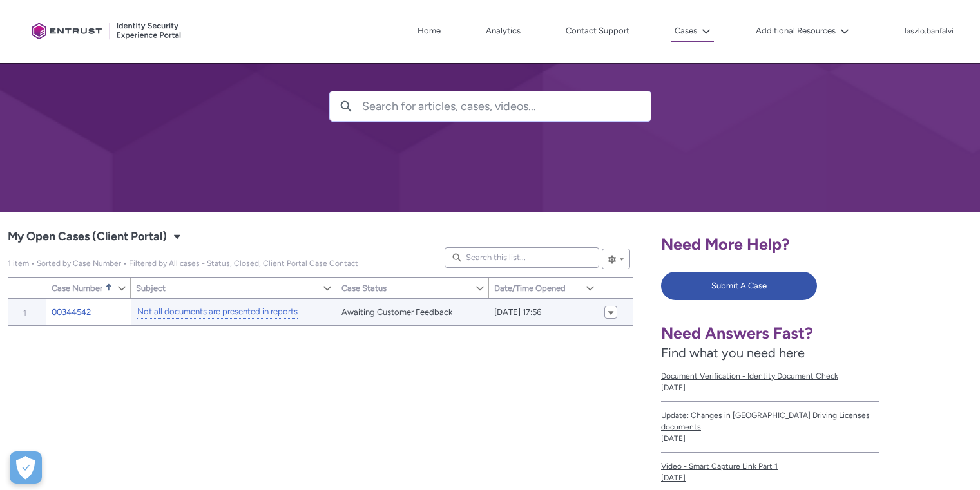 This screenshot has height=490, width=980. I want to click on a: Date/Time Opened, so click(537, 288).